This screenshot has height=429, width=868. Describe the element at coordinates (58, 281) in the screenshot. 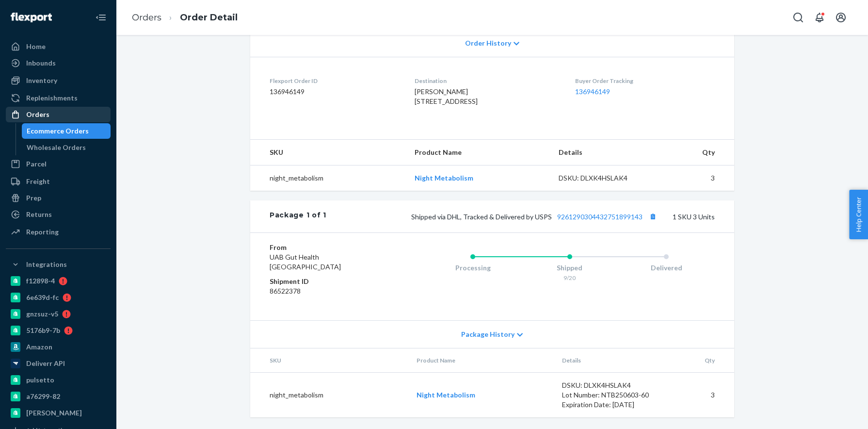

I see `a: f12898-4` at that location.